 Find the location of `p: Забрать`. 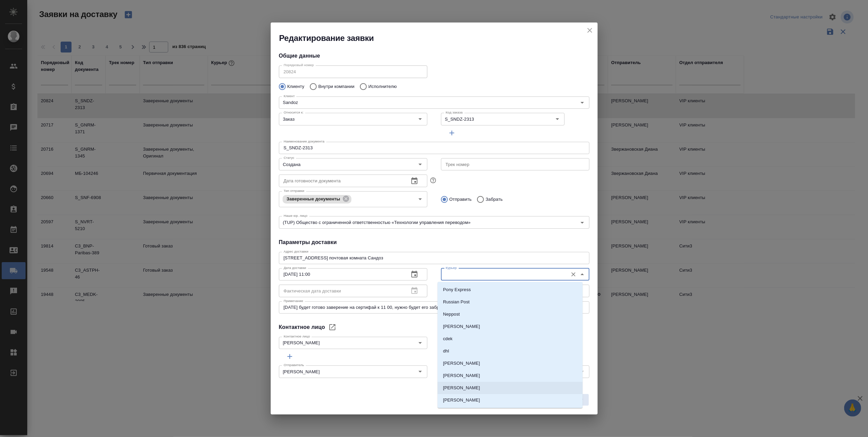

p: Забрать is located at coordinates (494, 199).